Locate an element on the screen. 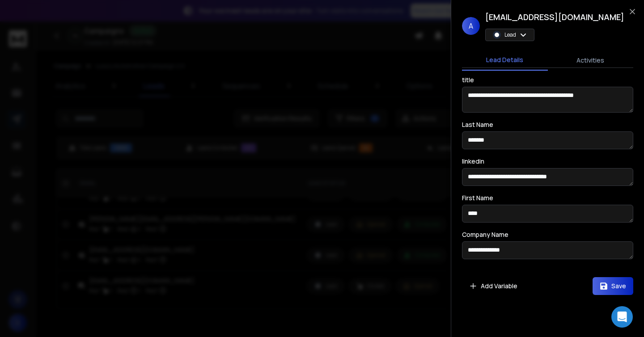 This screenshot has width=644, height=337. button: Save is located at coordinates (613, 286).